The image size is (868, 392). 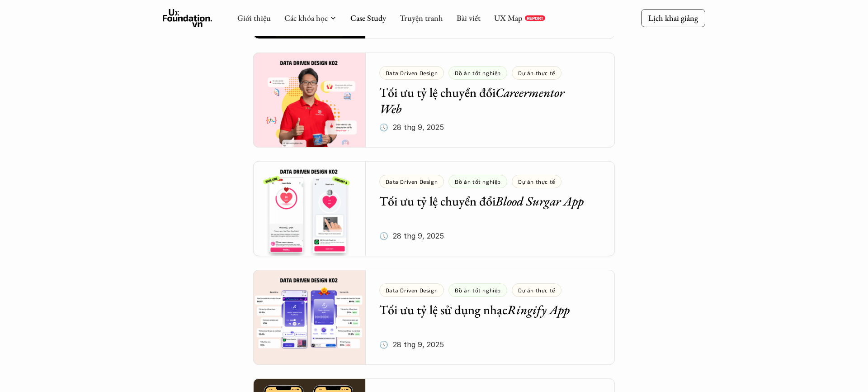 What do you see at coordinates (368, 18) in the screenshot?
I see `a: Case Study` at bounding box center [368, 18].